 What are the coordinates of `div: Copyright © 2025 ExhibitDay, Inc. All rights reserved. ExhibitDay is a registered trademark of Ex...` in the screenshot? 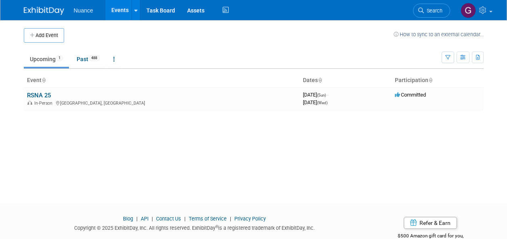 It's located at (195, 227).